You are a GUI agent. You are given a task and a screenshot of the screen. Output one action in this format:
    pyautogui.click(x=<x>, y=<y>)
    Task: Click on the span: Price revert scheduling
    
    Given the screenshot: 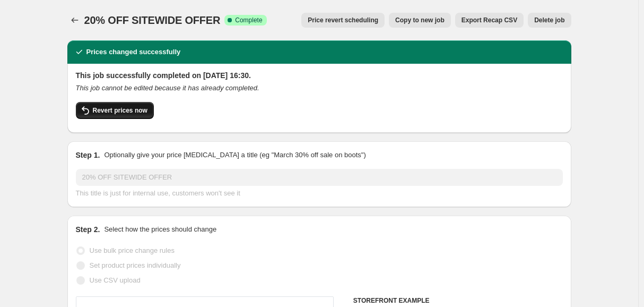 What is the action you would take?
    pyautogui.click(x=343, y=20)
    